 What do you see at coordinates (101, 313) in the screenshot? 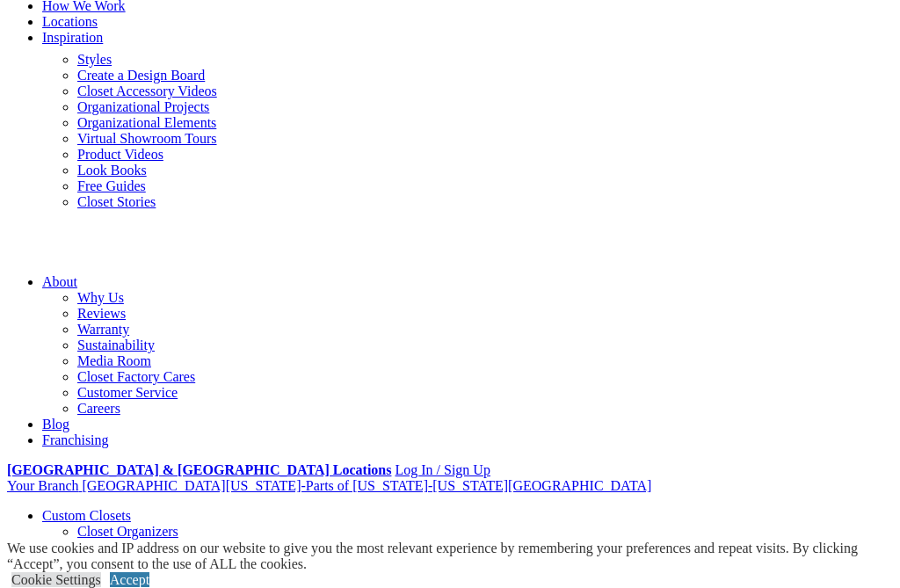
I see `a: Reviews` at bounding box center [101, 313].